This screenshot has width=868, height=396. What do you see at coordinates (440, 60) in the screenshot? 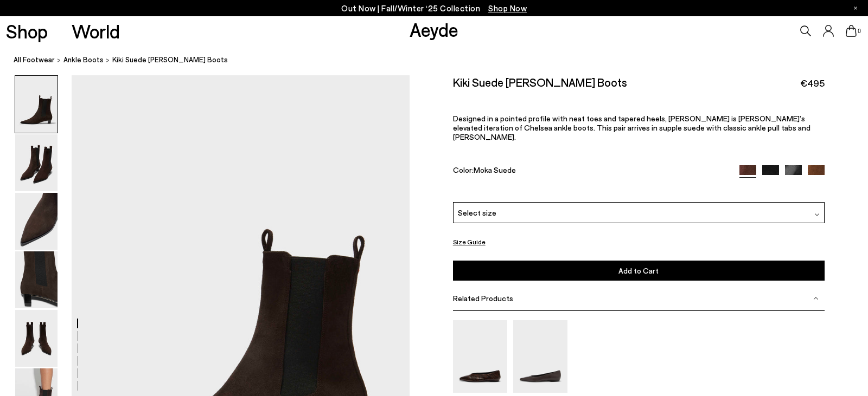
I see `nav: breadcrumb` at bounding box center [440, 60].